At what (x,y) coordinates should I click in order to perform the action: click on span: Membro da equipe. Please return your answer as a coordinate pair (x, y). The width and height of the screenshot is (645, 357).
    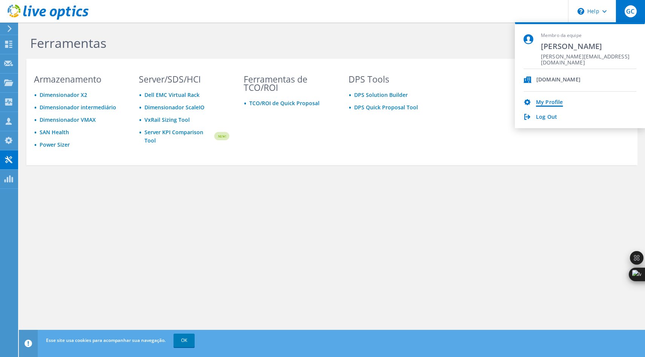
    Looking at the image, I should click on (589, 35).